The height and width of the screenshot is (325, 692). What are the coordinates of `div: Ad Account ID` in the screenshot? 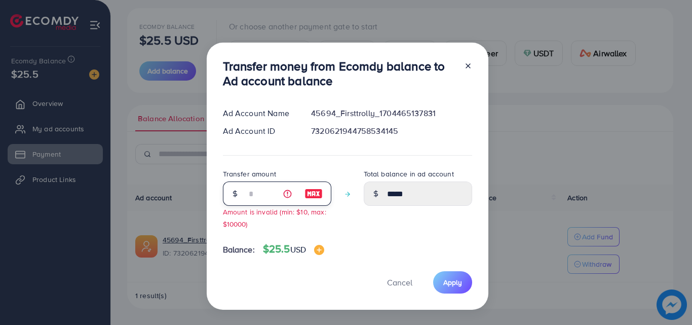 It's located at (259, 131).